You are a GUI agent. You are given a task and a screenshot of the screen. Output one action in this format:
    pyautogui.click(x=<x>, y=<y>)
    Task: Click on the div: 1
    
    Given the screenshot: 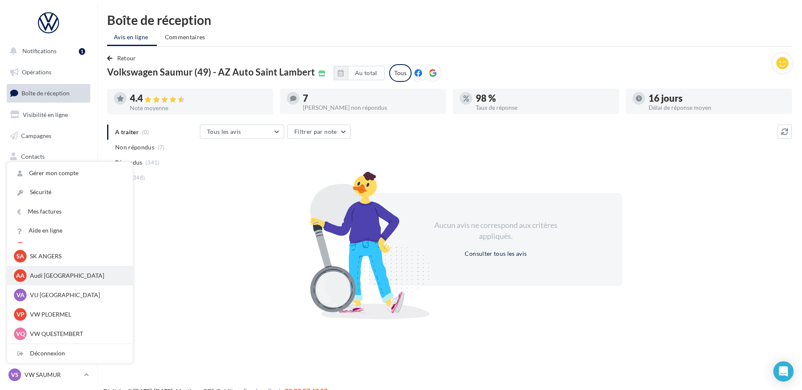 What is the action you would take?
    pyautogui.click(x=82, y=51)
    